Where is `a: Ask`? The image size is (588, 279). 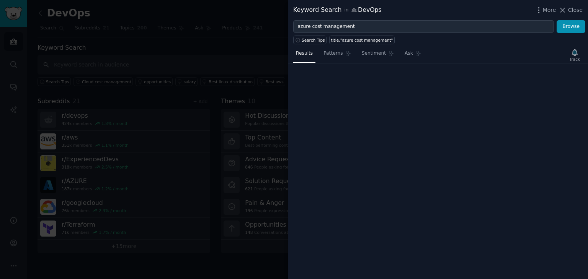
a: Ask is located at coordinates (413, 55).